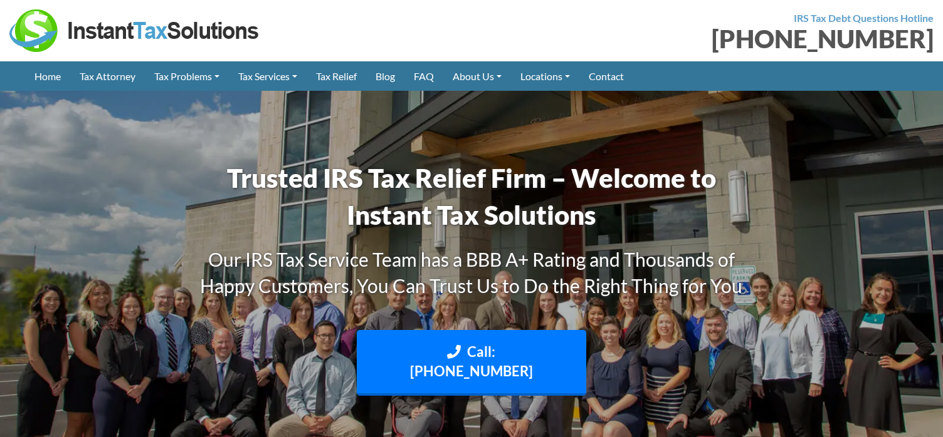 The height and width of the screenshot is (437, 943). Describe the element at coordinates (135, 29) in the screenshot. I see `a: Instant Tax Solutions Logo` at that location.